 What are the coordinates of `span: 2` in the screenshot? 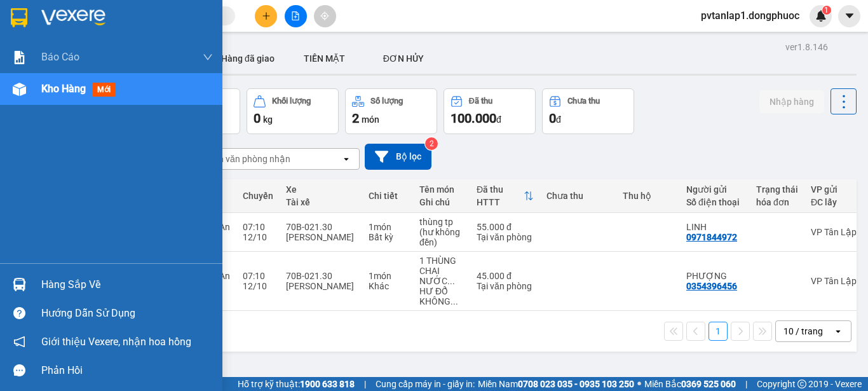 It's located at (355, 118).